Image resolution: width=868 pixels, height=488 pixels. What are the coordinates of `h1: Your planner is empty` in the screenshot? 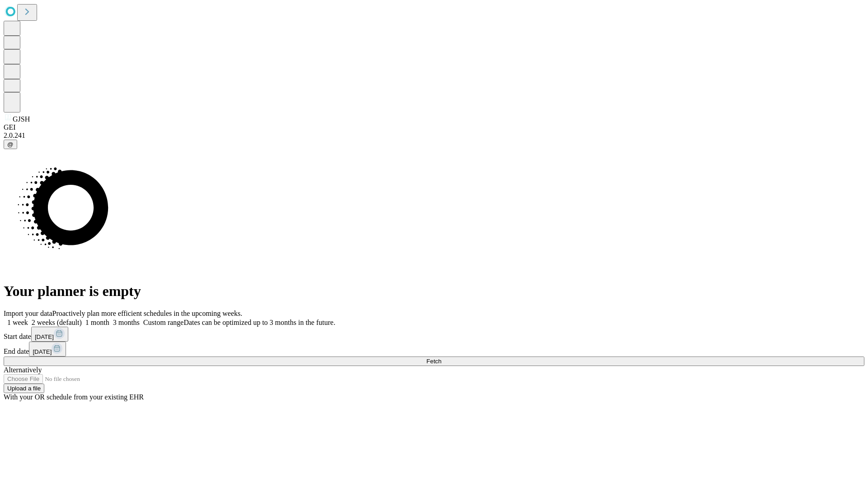 It's located at (434, 291).